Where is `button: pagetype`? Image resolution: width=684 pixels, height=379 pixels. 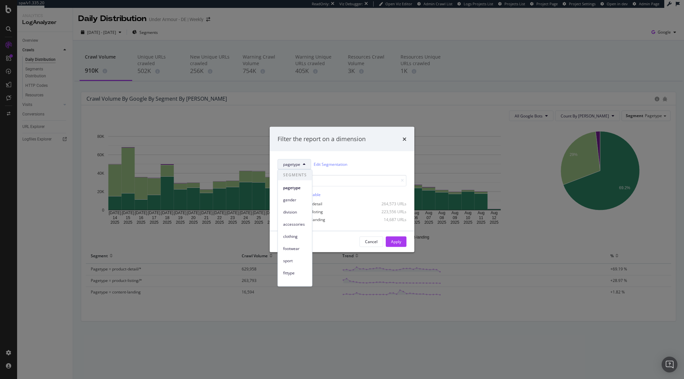 button: pagetype is located at coordinates (294, 164).